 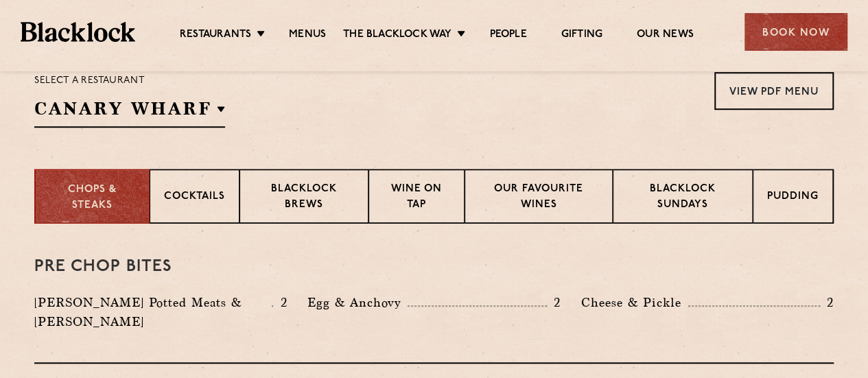 What do you see at coordinates (665, 36) in the screenshot?
I see `a: Our News` at bounding box center [665, 36].